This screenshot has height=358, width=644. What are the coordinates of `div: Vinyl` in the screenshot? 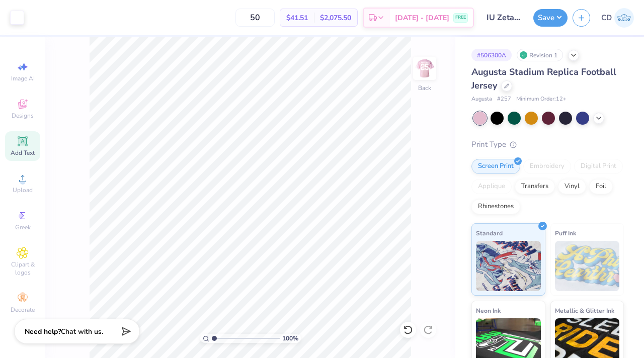 It's located at (572, 187).